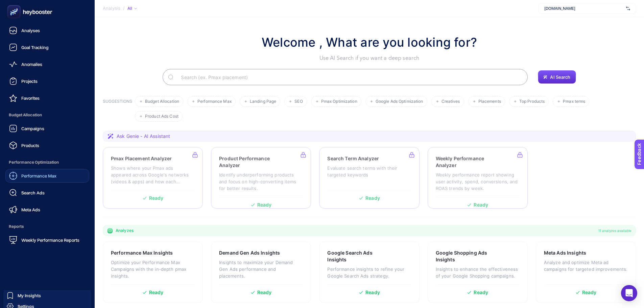 The image size is (644, 308). What do you see at coordinates (369, 273) in the screenshot?
I see `p: Performance insights to refine your Google Search Ads strategy.` at bounding box center [369, 273].